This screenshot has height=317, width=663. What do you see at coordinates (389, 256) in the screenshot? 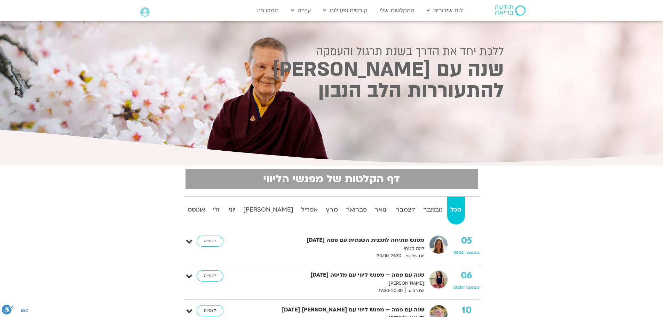
I see `span: 20:00-21:30` at bounding box center [389, 256].